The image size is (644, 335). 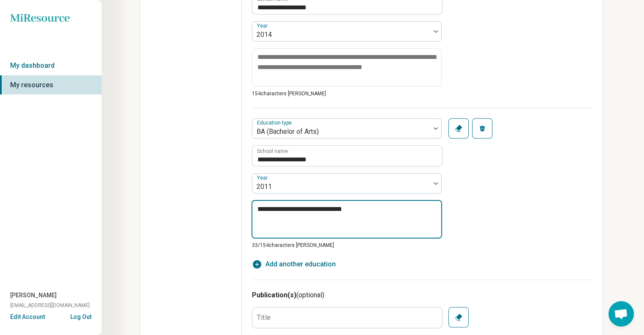 What do you see at coordinates (275, 122) in the screenshot?
I see `label: Education type` at bounding box center [275, 122].